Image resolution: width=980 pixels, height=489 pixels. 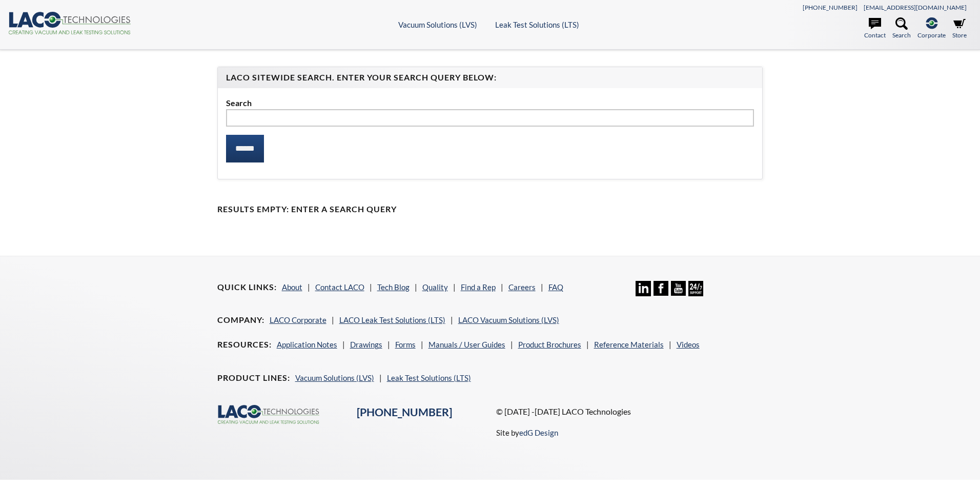 I want to click on a: Search, so click(x=902, y=28).